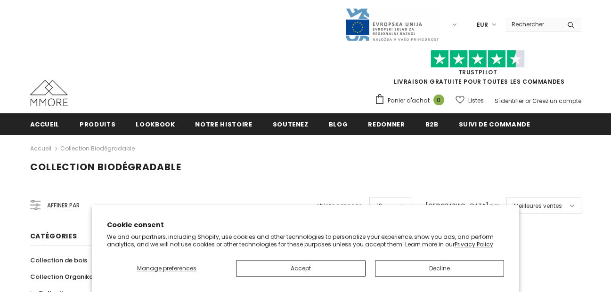  What do you see at coordinates (63, 206) in the screenshot?
I see `span: Affiner par` at bounding box center [63, 206].